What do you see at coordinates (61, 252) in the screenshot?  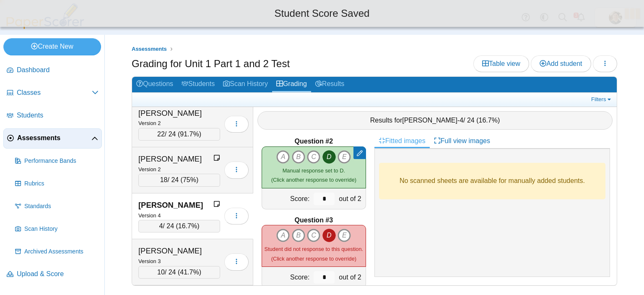 I see `span: Archived Assessments` at bounding box center [61, 252].